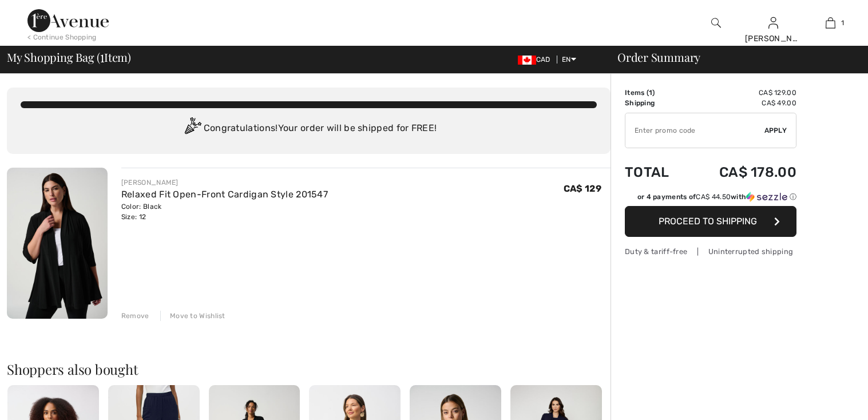 The height and width of the screenshot is (420, 868). Describe the element at coordinates (830, 23) in the screenshot. I see `img: My Bag` at that location.